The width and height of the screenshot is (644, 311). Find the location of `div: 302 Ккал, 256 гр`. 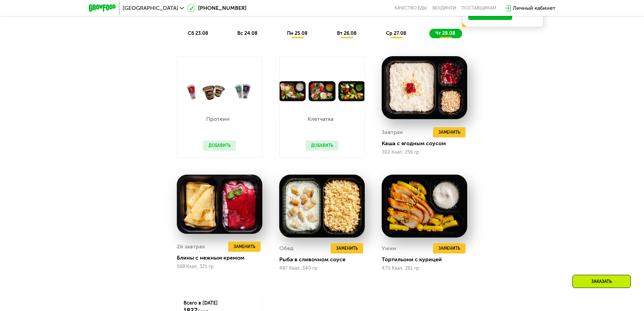

div: 302 Ккал, 256 гр is located at coordinates (424, 152).